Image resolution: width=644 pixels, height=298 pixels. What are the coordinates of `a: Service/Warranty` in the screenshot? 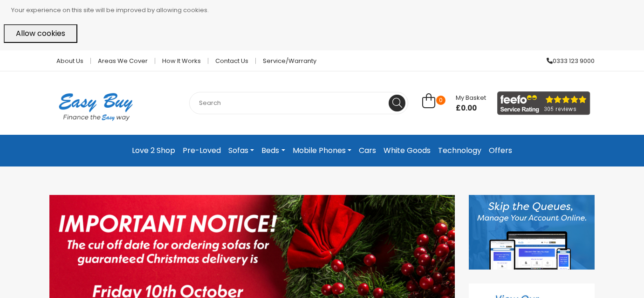 It's located at (286, 61).